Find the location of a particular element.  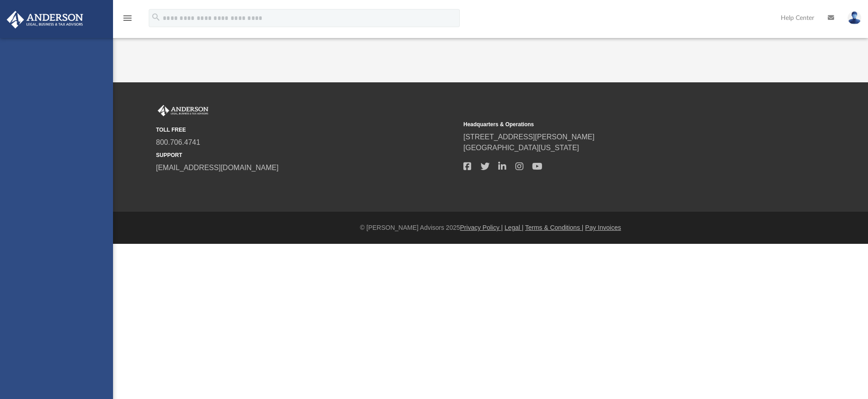

small: Headquarters & Operations is located at coordinates (614, 124).